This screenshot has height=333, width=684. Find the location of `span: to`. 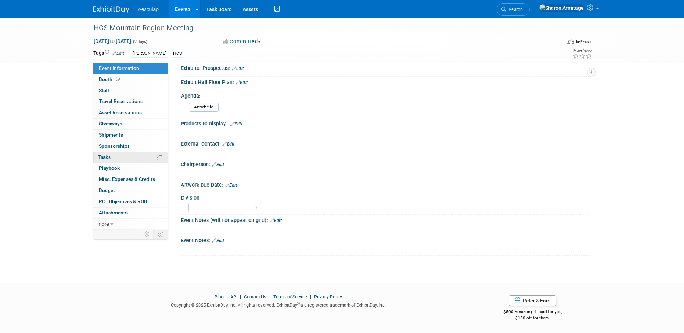

span: to is located at coordinates (112, 41).